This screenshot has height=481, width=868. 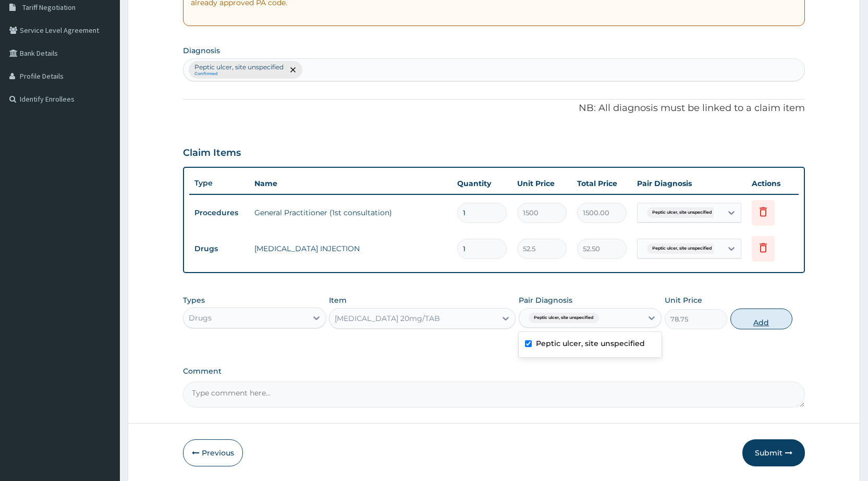 What do you see at coordinates (351, 213) in the screenshot?
I see `td: General Practitioner (1st consultation)` at bounding box center [351, 213].